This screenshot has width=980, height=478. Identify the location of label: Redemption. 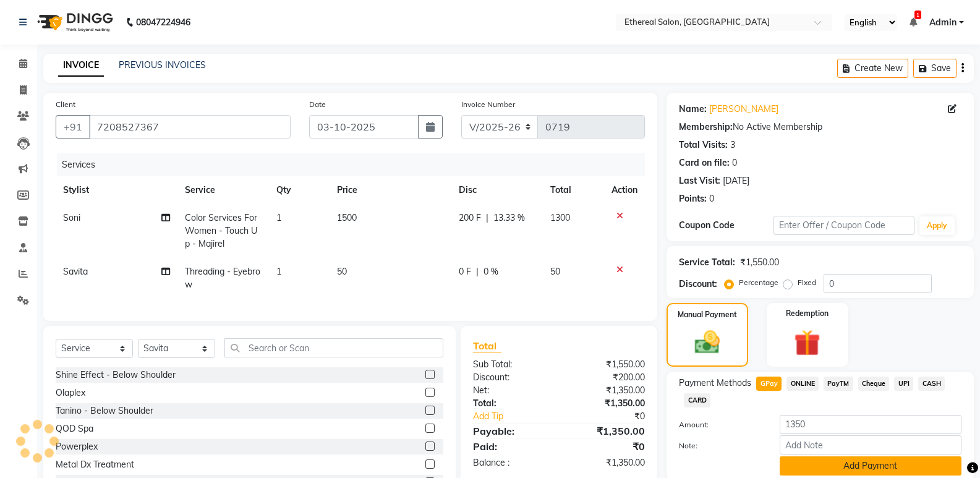
(807, 313).